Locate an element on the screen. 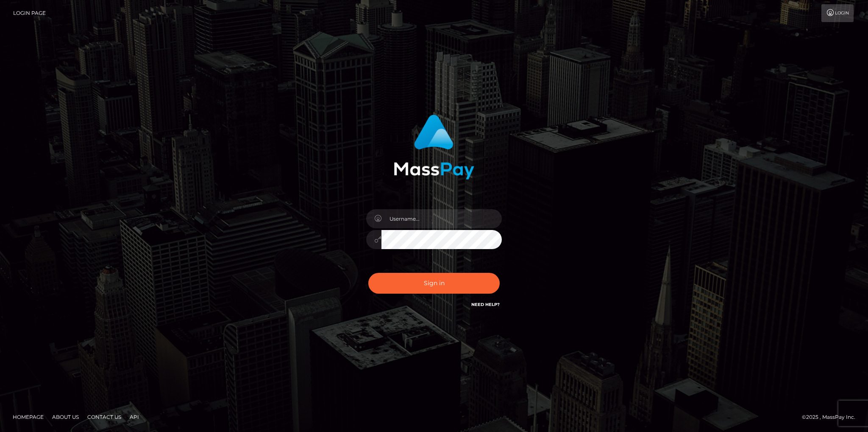 The image size is (868, 432). div: © 2025 , MassPay Inc. is located at coordinates (831, 417).